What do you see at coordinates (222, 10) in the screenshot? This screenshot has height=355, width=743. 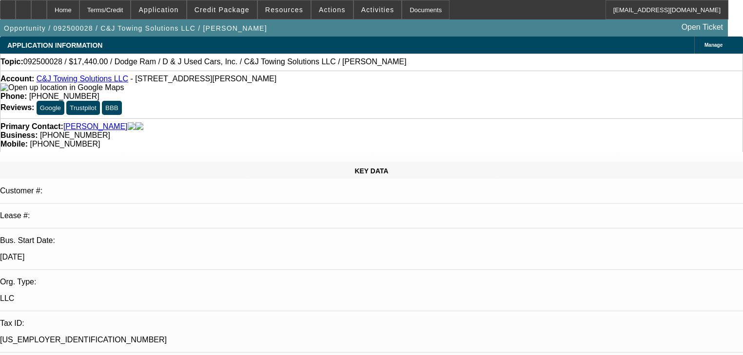 I see `span: Credit Package` at bounding box center [222, 10].